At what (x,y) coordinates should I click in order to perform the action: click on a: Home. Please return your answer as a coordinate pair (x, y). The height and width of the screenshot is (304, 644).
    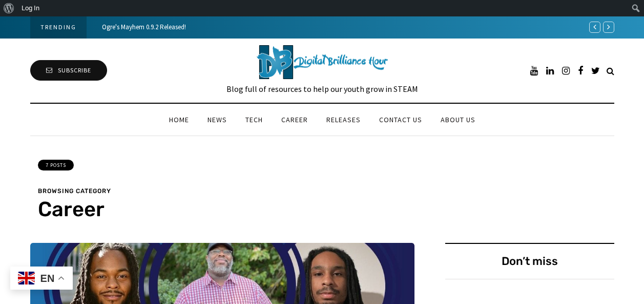
    Looking at the image, I should click on (179, 120).